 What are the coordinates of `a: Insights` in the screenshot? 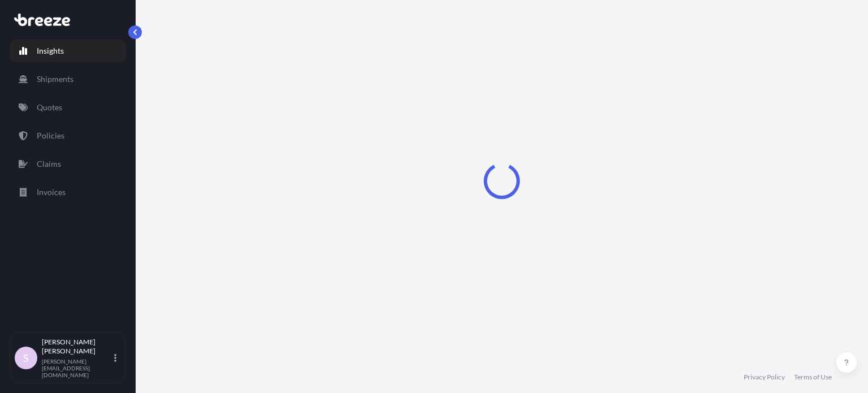 It's located at (68, 51).